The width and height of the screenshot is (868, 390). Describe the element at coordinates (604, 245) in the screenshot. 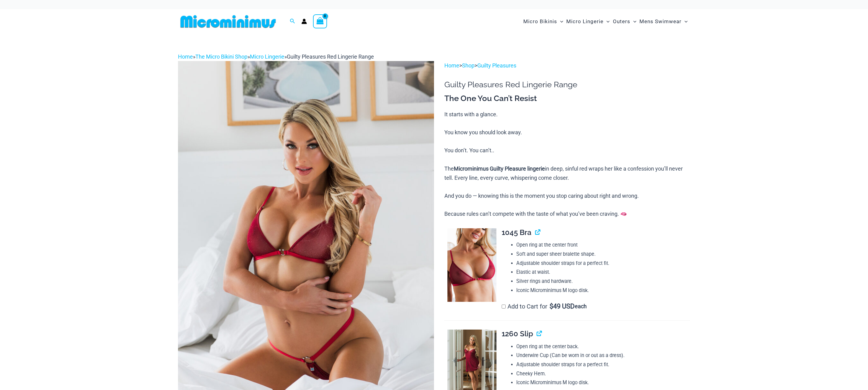

I see `li: Open ring at the center front` at that location.